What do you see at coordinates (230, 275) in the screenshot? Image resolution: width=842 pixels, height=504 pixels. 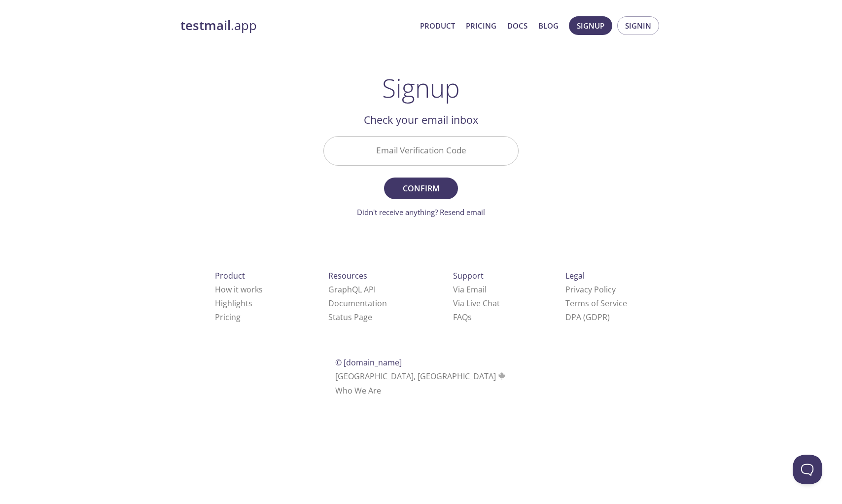 I see `span: Product` at bounding box center [230, 275].